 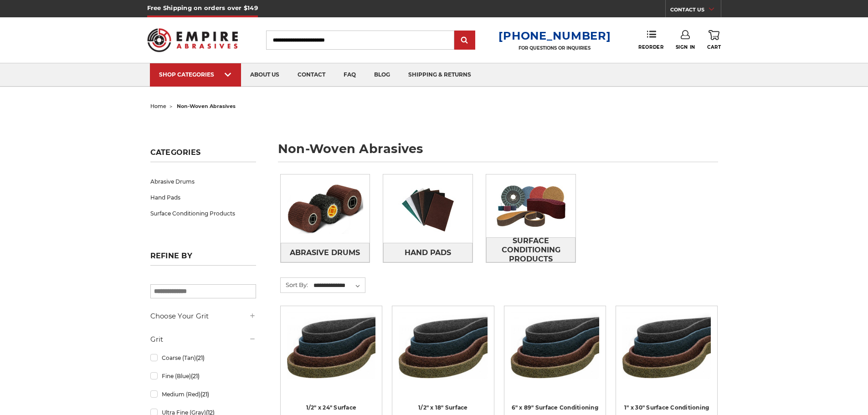 What do you see at coordinates (695, 11) in the screenshot?
I see `a: CONTACT US` at bounding box center [695, 11].